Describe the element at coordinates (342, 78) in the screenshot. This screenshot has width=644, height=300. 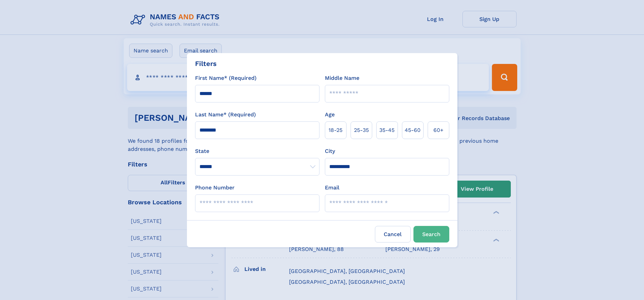
I see `label: Middle Name` at that location.